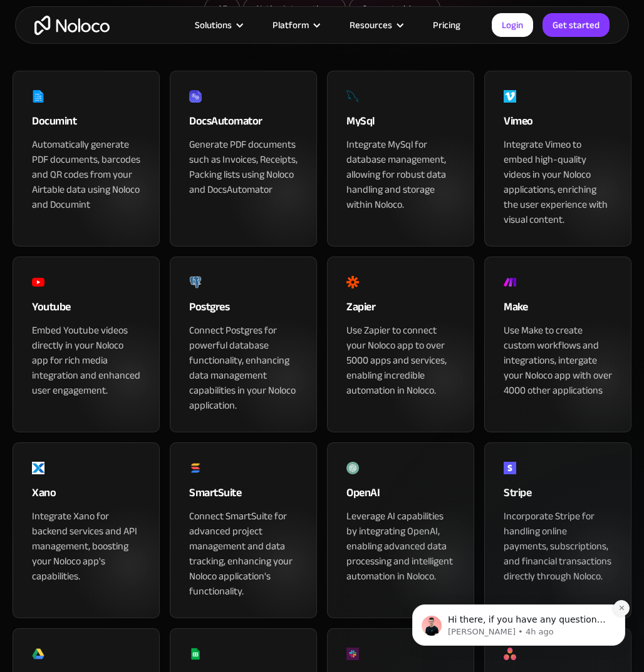  I want to click on div: Vimeo, so click(557, 124).